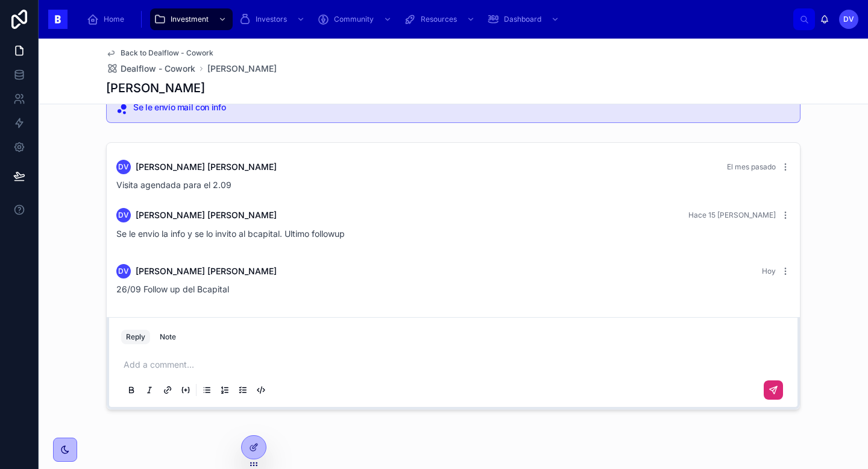 Image resolution: width=868 pixels, height=469 pixels. What do you see at coordinates (441, 19) in the screenshot?
I see `a: Resources` at bounding box center [441, 19].